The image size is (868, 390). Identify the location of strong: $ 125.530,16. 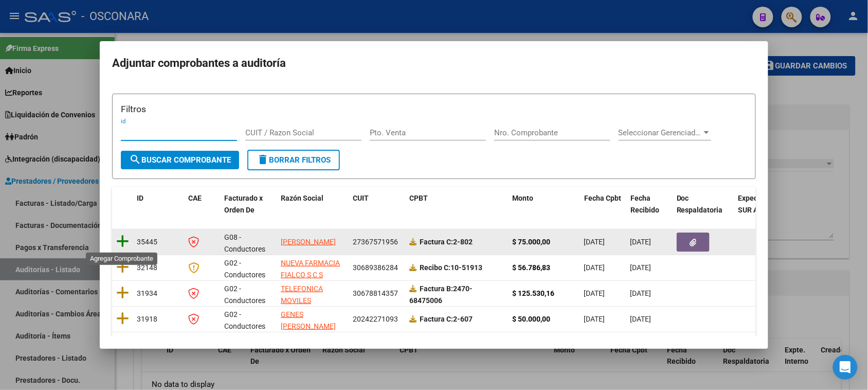
(533, 293).